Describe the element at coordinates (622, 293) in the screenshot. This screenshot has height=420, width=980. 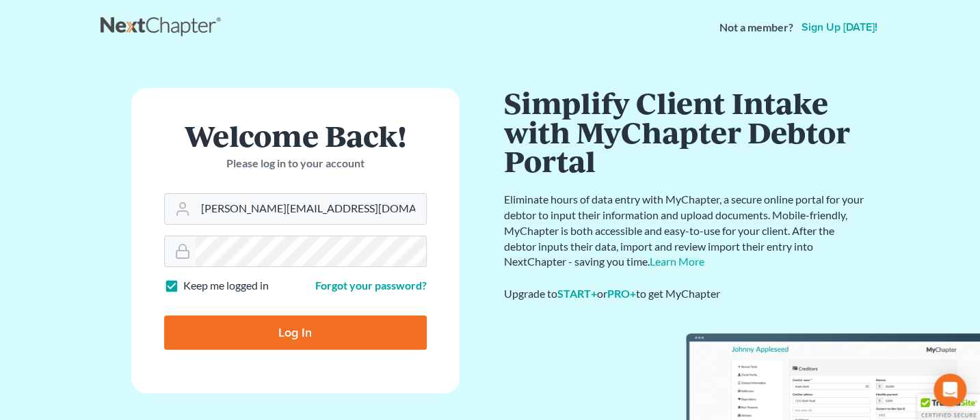
I see `a: PRO+` at that location.